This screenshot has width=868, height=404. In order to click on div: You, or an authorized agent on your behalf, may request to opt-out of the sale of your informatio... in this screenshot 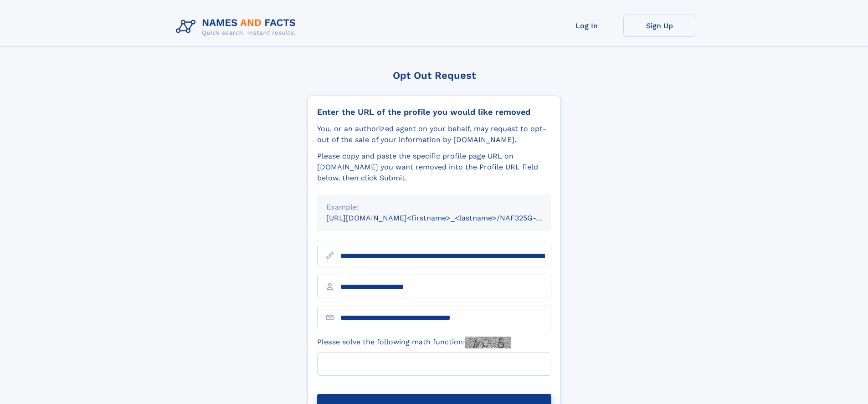, I will do `click(434, 134)`.